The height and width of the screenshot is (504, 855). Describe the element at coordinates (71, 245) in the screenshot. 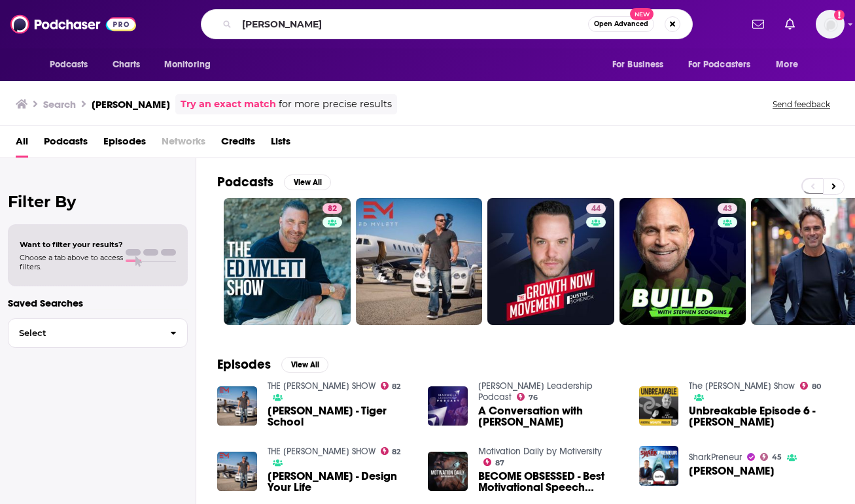

I see `span: Want to filter your results?` at that location.